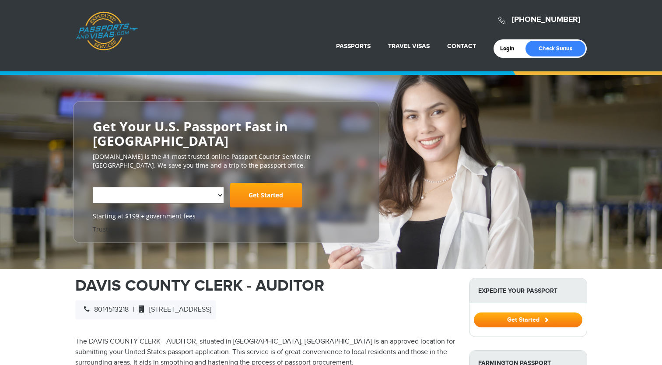 The height and width of the screenshot is (365, 662). Describe the element at coordinates (528, 320) in the screenshot. I see `button: Get Started` at that location.